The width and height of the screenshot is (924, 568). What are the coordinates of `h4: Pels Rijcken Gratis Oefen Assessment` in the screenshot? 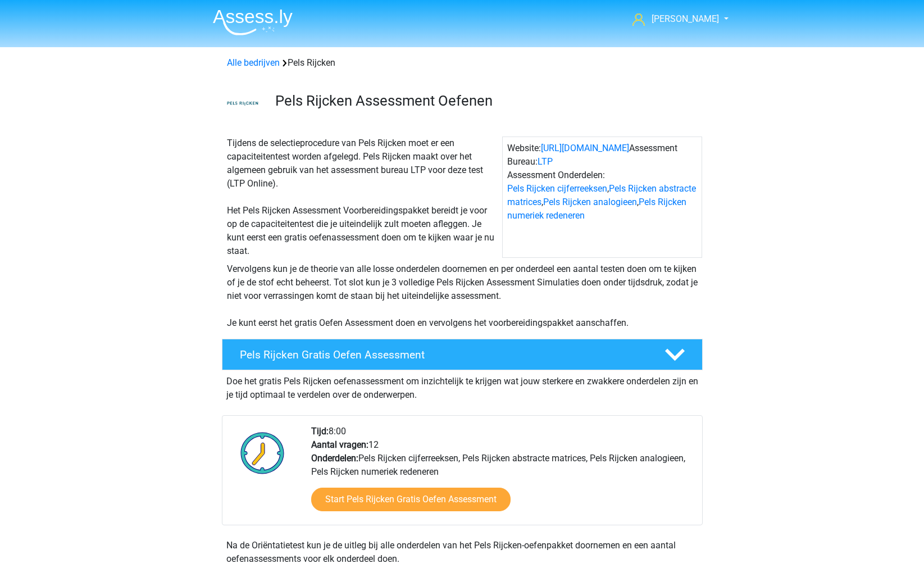 It's located at (444, 354).